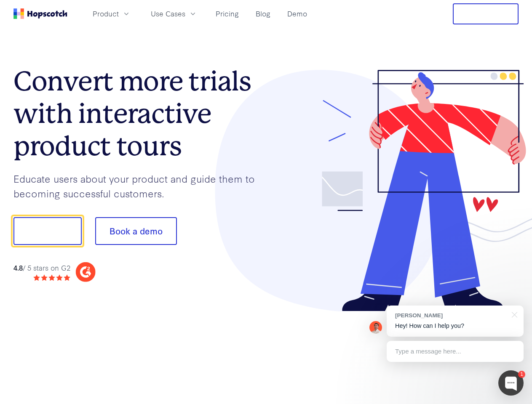 This screenshot has width=532, height=404. Describe the element at coordinates (263, 13) in the screenshot. I see `a: Blog` at that location.